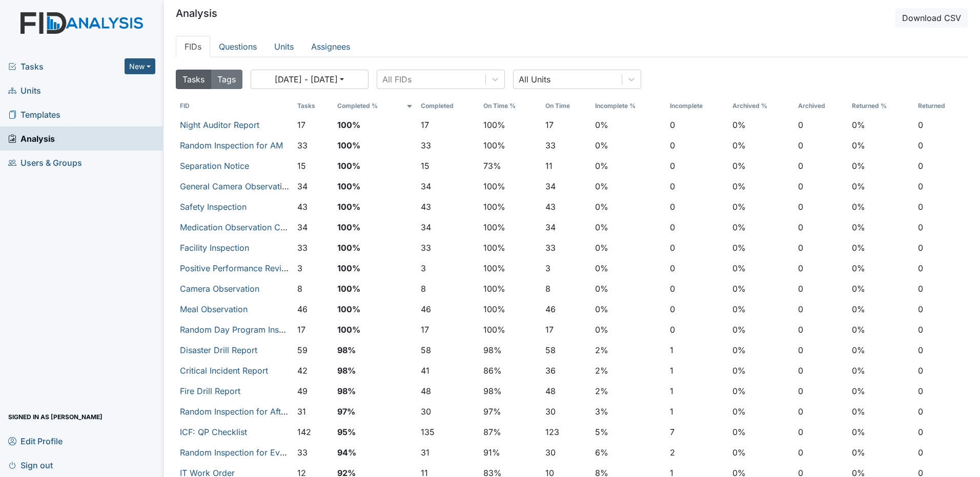  Describe the element at coordinates (193, 47) in the screenshot. I see `a: FIDs` at that location.